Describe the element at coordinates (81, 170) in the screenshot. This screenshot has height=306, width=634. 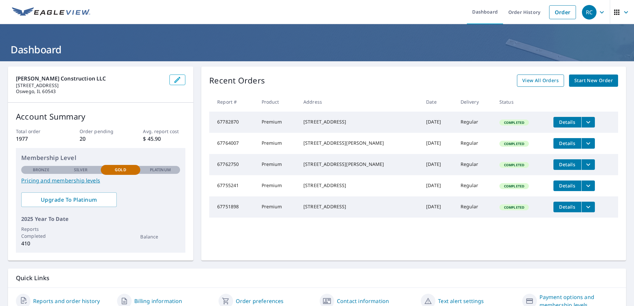
I see `p: Silver` at that location.